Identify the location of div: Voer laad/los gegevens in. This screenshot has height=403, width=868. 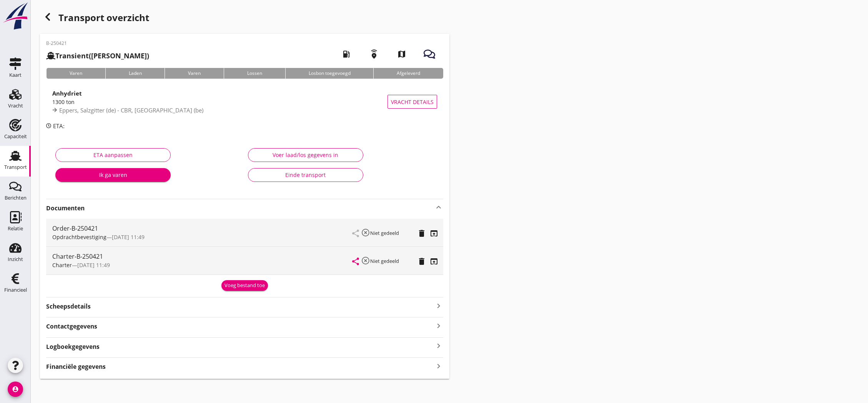
(305, 155).